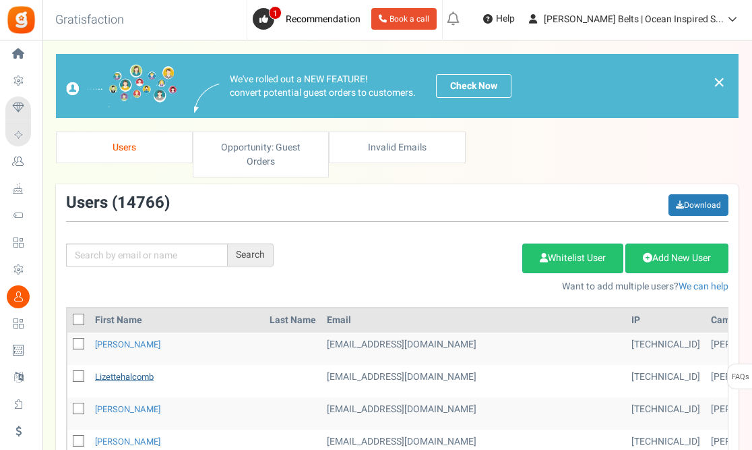 The width and height of the screenshot is (752, 450). What do you see at coordinates (397, 147) in the screenshot?
I see `a: Invalid Emails` at bounding box center [397, 147].